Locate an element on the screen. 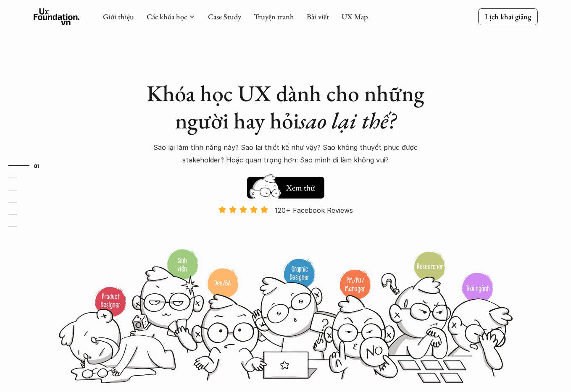 The height and width of the screenshot is (392, 571). a: UX Map is located at coordinates (355, 16).